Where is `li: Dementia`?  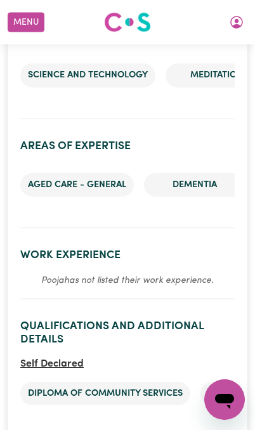 li: Dementia is located at coordinates (195, 185).